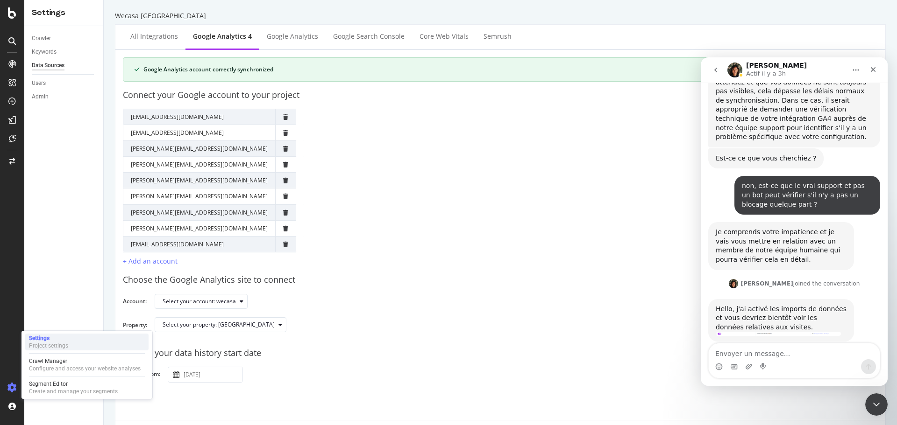 The image size is (897, 425). Describe the element at coordinates (168, 310) in the screenshot. I see `button: Envoyer un message…` at that location.